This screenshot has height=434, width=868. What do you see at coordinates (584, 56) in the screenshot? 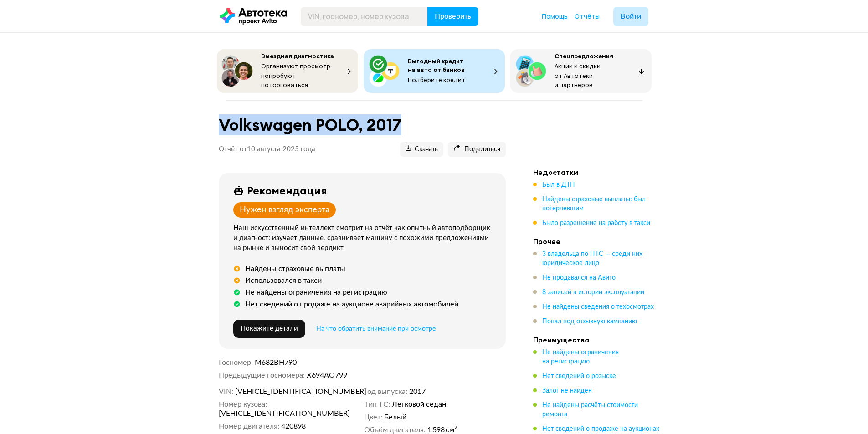
I see `span: Спецпредложения` at bounding box center [584, 56].